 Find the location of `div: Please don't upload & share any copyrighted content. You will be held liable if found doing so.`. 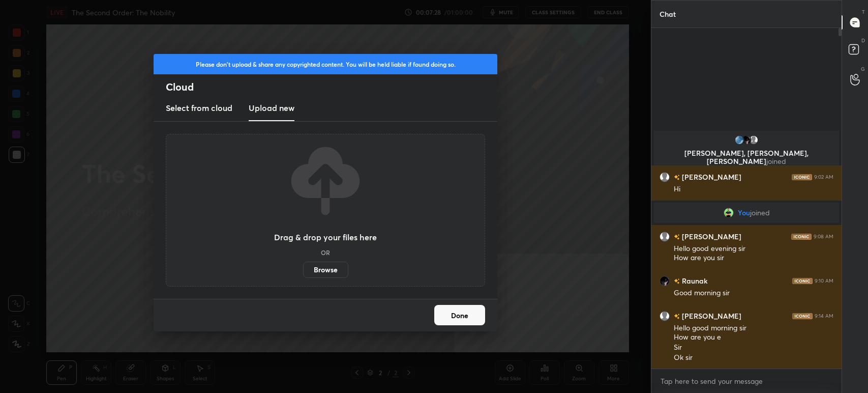

div: Please don't upload & share any copyrighted content. You will be held liable if found doing so. is located at coordinates (326, 64).